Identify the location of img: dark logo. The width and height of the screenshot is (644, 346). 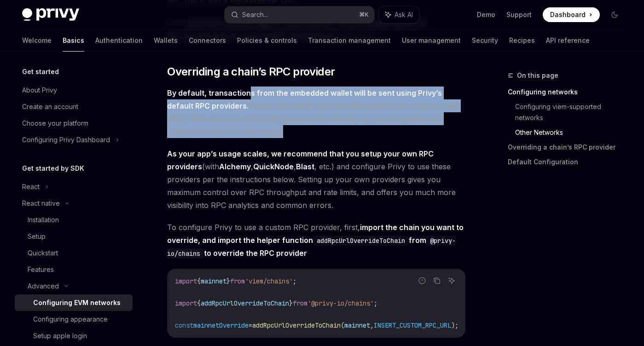
(51, 15).